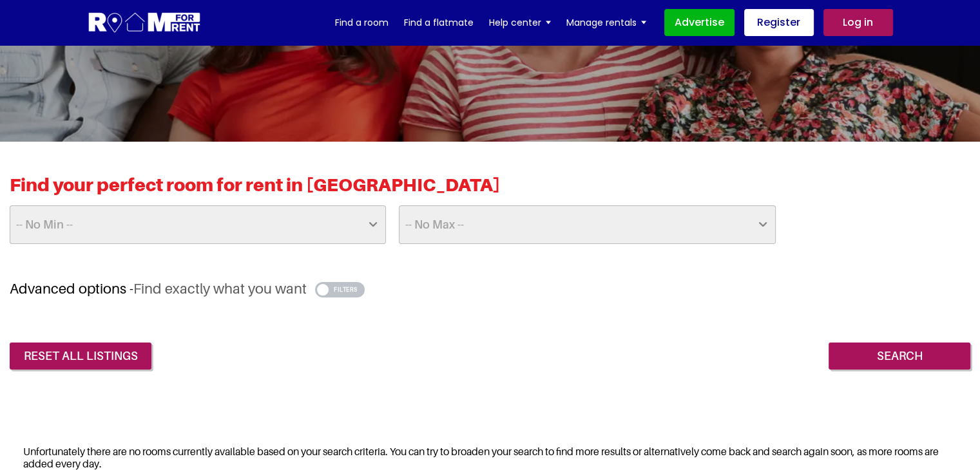 The image size is (980, 470). What do you see at coordinates (858, 23) in the screenshot?
I see `a: Log in` at bounding box center [858, 23].